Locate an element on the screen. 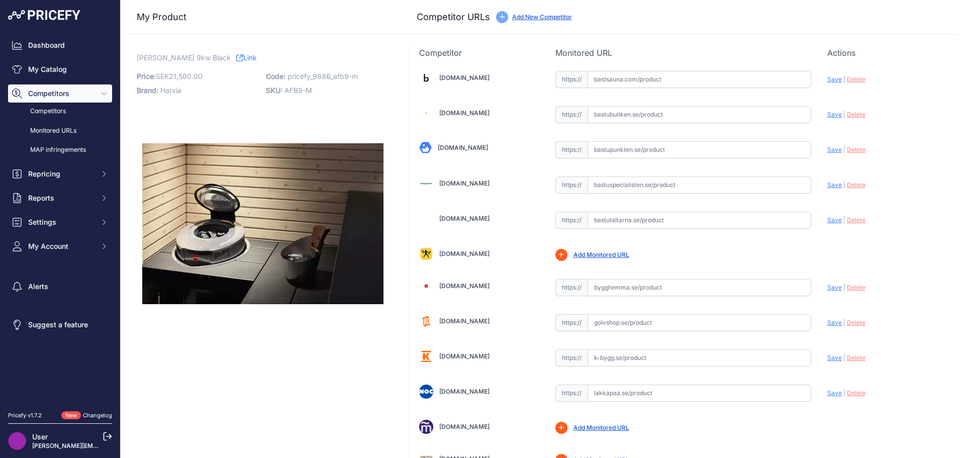 Image resolution: width=965 pixels, height=458 pixels. span: Reports is located at coordinates (61, 198).